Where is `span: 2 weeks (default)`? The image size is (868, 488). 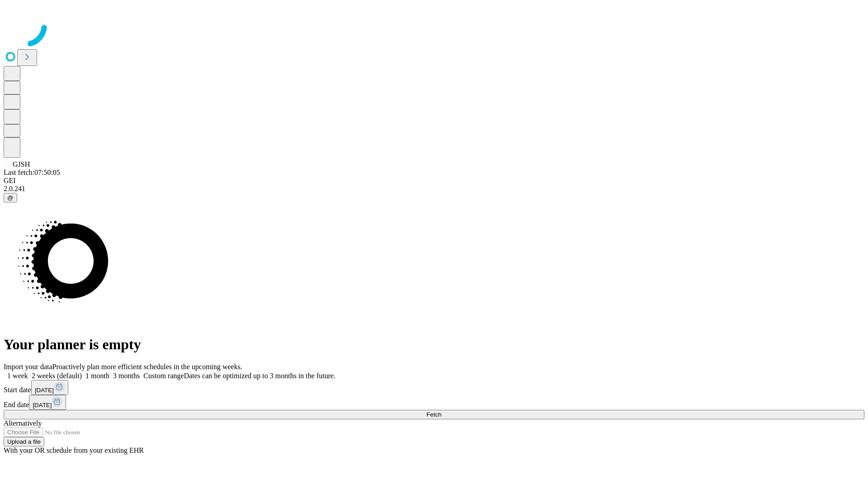 span: 2 weeks (default) is located at coordinates (57, 376).